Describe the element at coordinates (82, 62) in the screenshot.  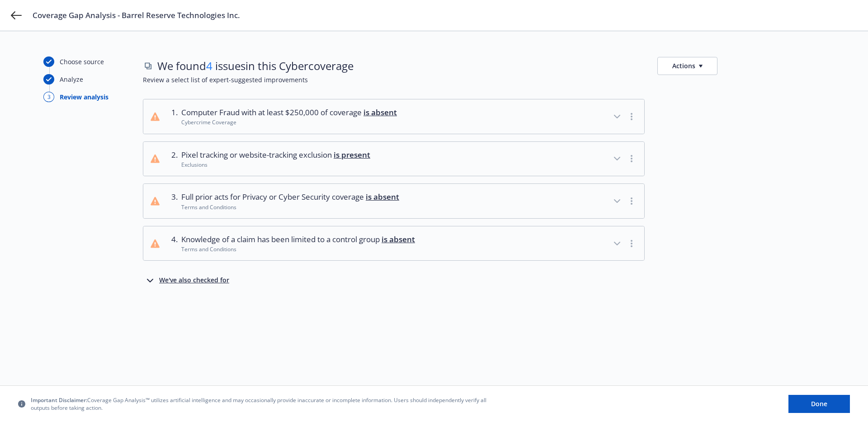
I see `div: Choose source` at that location.